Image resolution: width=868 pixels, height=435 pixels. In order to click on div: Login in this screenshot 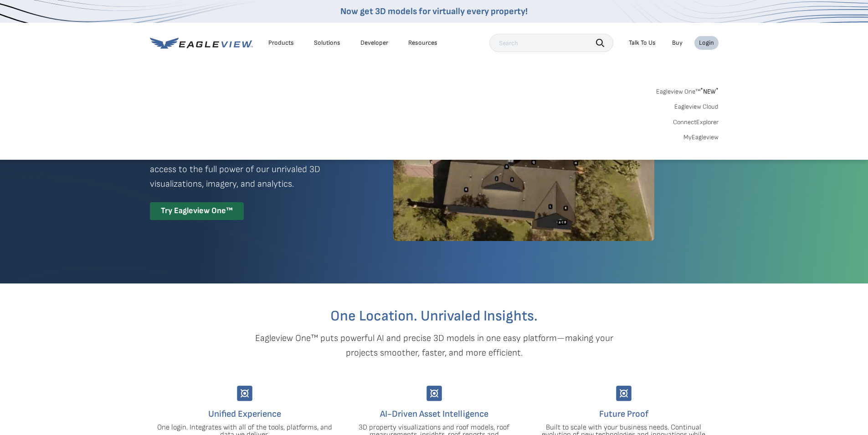, I will do `click(707, 43)`.